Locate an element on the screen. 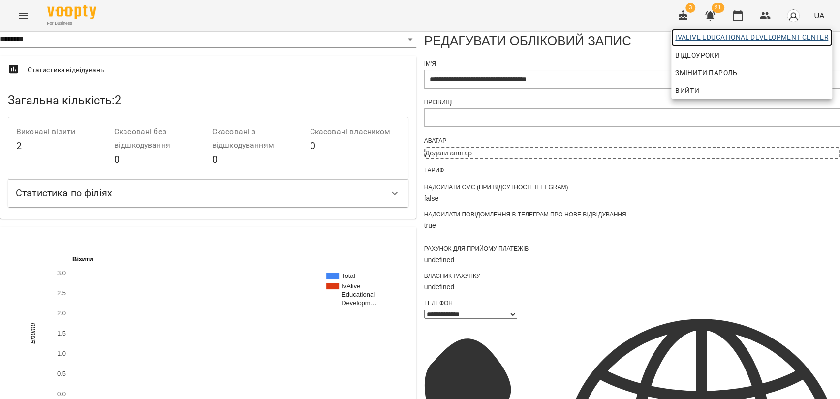  span: Відеоуроки is located at coordinates (697, 55).